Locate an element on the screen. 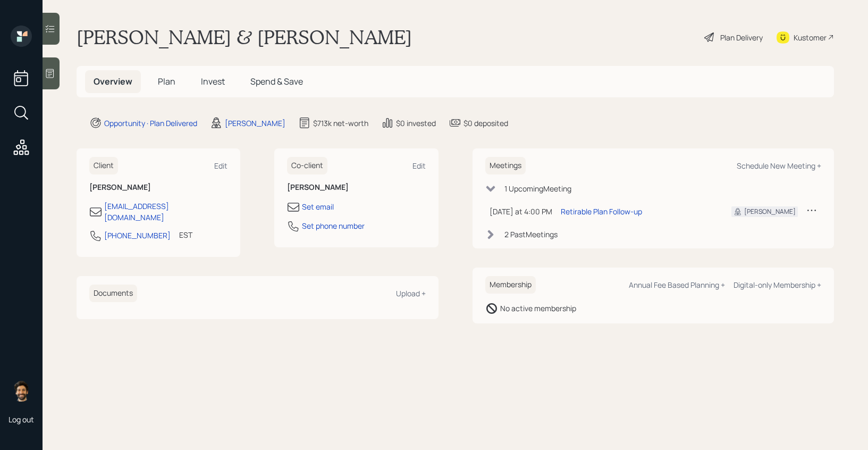 The height and width of the screenshot is (450, 868). div: Retirable Plan Follow-up is located at coordinates (601, 211).